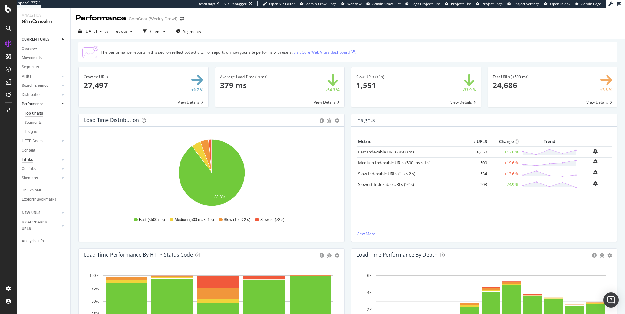 The width and height of the screenshot is (625, 314). Describe the element at coordinates (212, 174) in the screenshot. I see `div: A chart.` at that location.